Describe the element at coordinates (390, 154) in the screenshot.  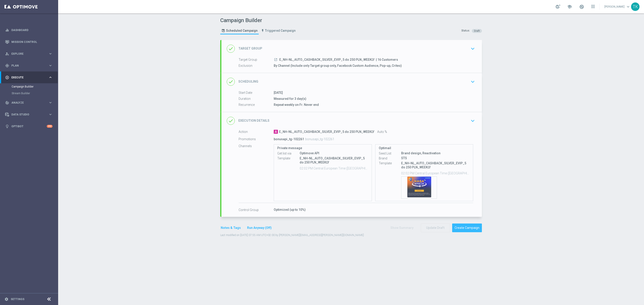
I see `label: Seed List` at that location.